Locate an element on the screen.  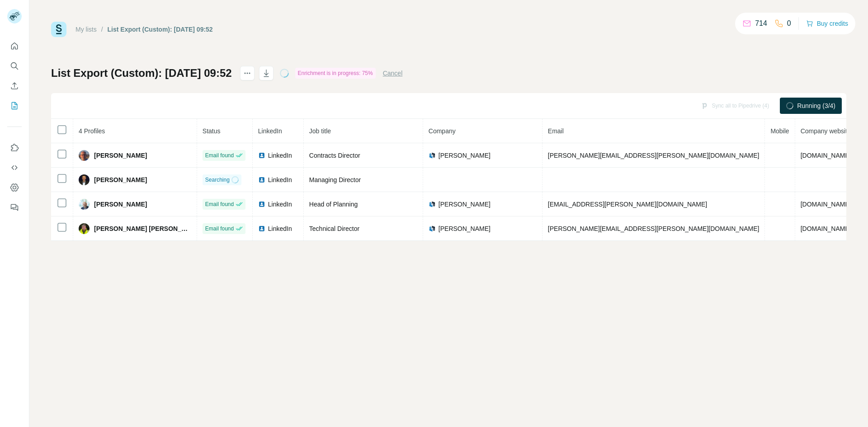
span: Email is located at coordinates (556, 131).